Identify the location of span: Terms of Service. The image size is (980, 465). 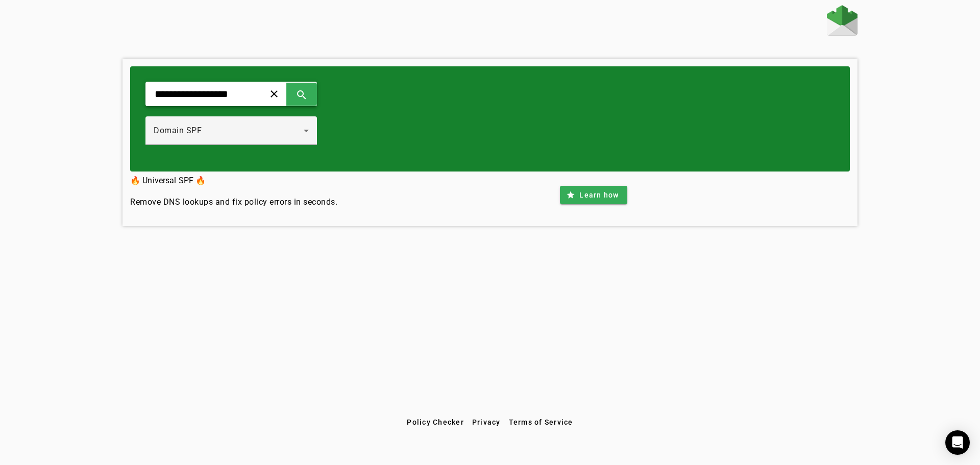
(541, 422).